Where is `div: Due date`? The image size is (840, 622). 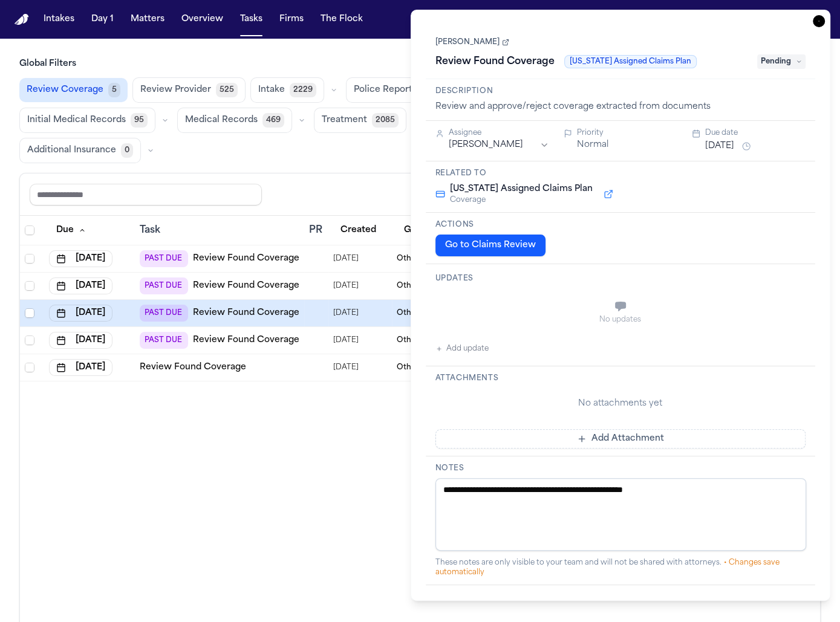
div: Due date is located at coordinates (756, 133).